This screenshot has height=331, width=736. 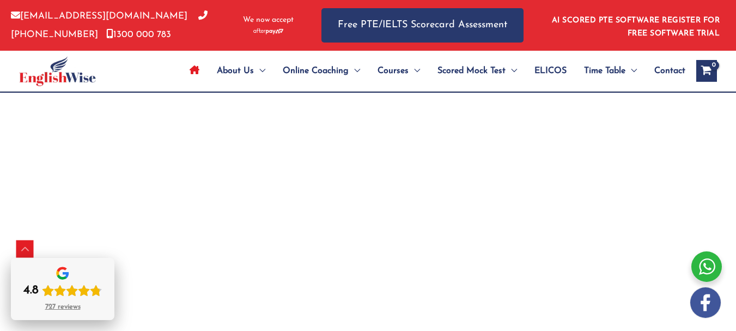 What do you see at coordinates (138, 34) in the screenshot?
I see `a: 1300 000 783` at bounding box center [138, 34].